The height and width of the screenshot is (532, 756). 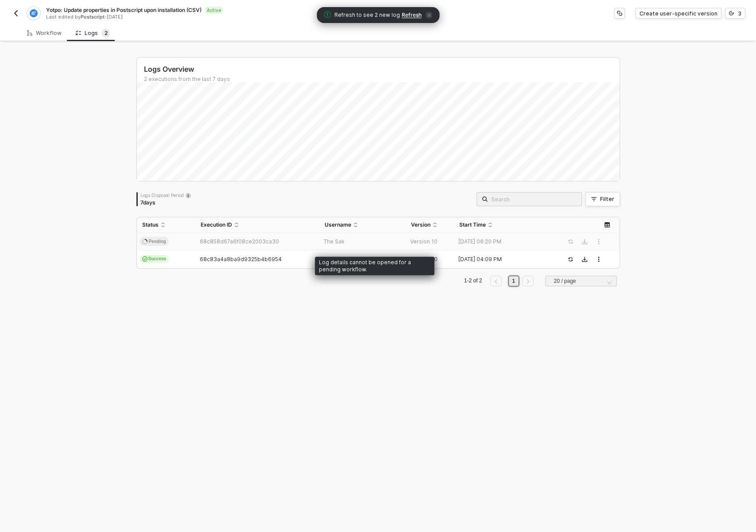 I want to click on button: back, so click(x=16, y=13).